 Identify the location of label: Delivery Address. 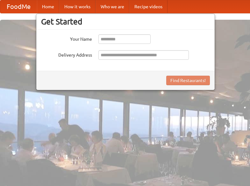
(67, 54).